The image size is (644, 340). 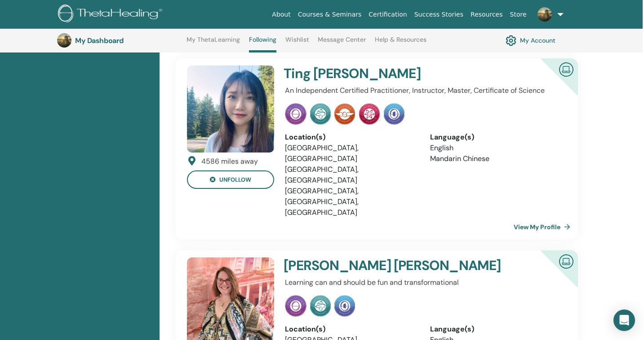 What do you see at coordinates (530, 40) in the screenshot?
I see `a: My Account` at bounding box center [530, 40].